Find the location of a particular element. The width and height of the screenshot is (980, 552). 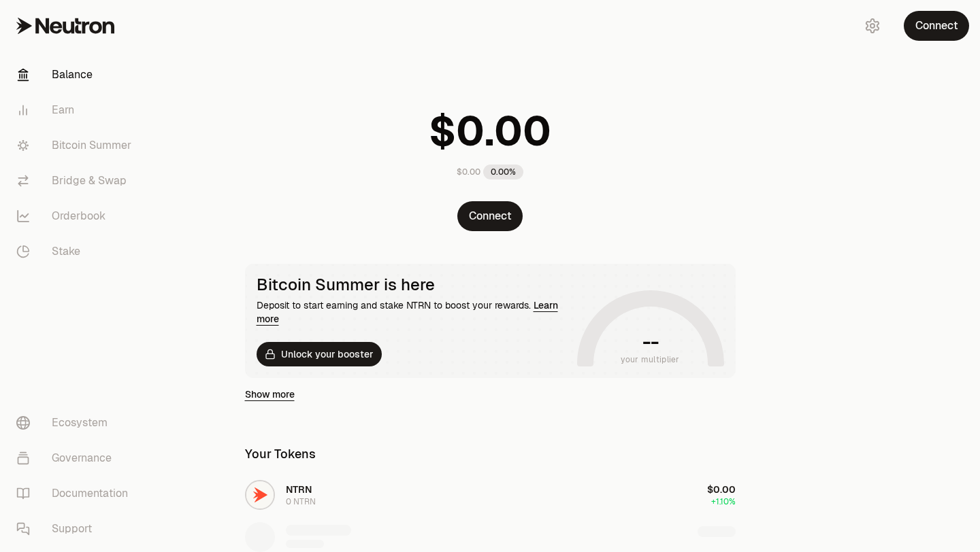

a: Governance is located at coordinates (77, 458).